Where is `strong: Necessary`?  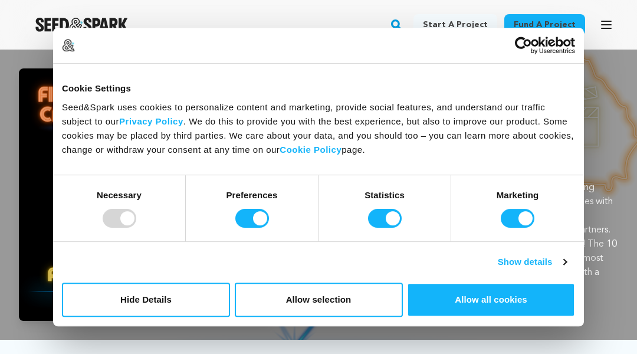
strong: Necessary is located at coordinates (119, 195).